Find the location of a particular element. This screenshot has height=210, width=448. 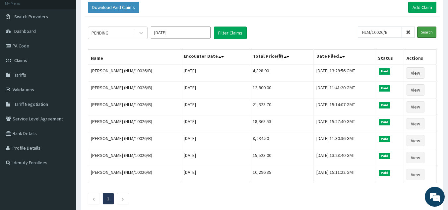

a: Add Claim is located at coordinates (422, 7).